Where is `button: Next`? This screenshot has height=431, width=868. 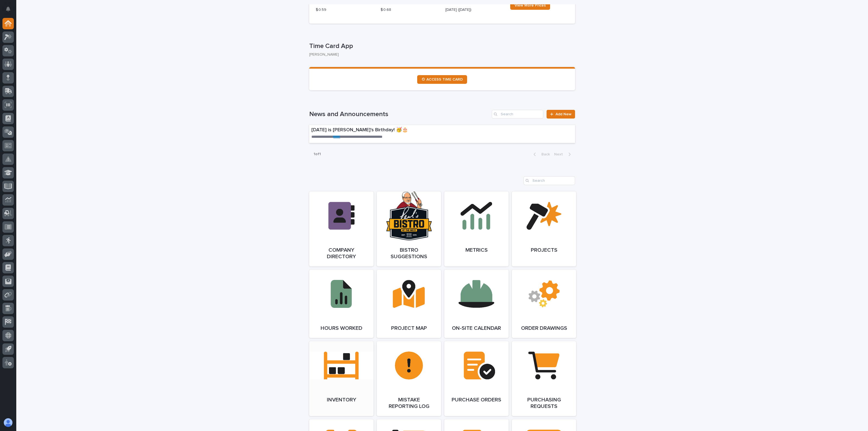
button: Next is located at coordinates (564, 154).